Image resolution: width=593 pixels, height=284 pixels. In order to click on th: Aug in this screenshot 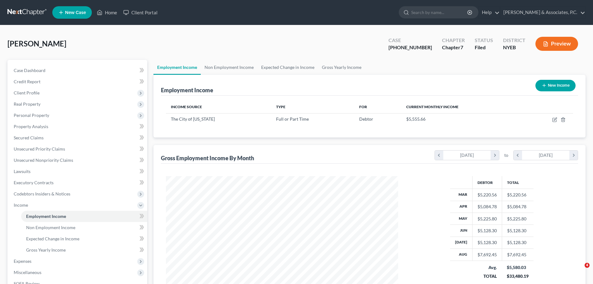, I will do `click(461, 254)`.